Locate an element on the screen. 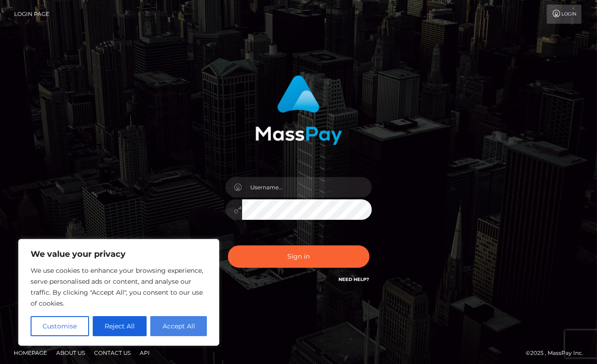 This screenshot has width=597, height=364. p: We value your privacy is located at coordinates (119, 254).